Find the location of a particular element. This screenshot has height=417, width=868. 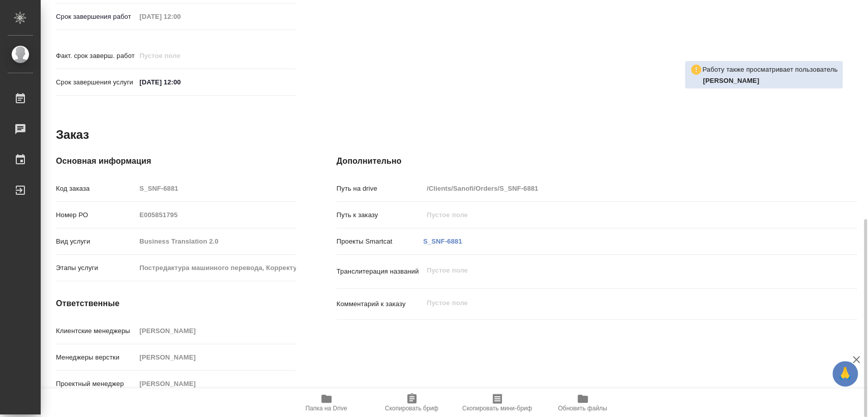

p: Срок завершения услуги is located at coordinates (96, 82).